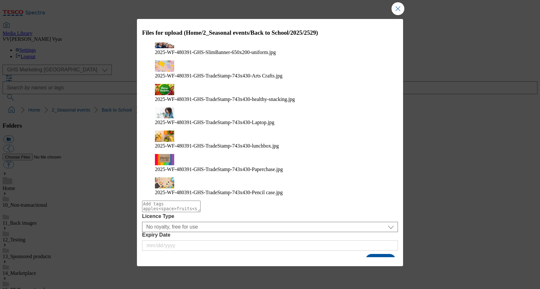 This screenshot has width=540, height=289. What do you see at coordinates (270, 99) in the screenshot?
I see `figcaption: 2025-WF-480391-GHS-TradeStamp-743x430-healthy-snacking.jpg` at bounding box center [270, 99].